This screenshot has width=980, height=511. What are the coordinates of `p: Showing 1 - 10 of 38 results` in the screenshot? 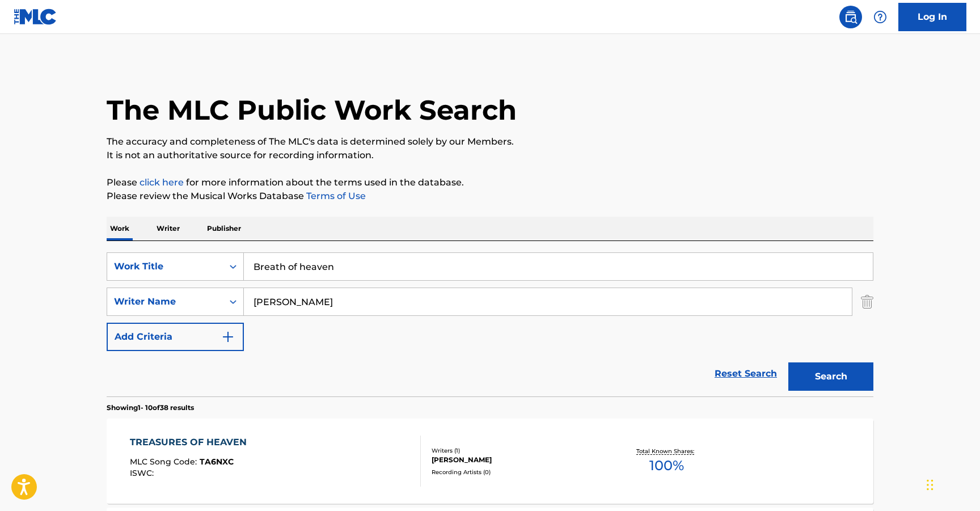 It's located at (150, 408).